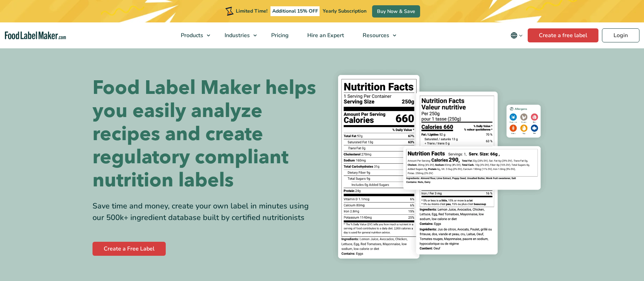  What do you see at coordinates (193, 35) in the screenshot?
I see `a: Products` at bounding box center [193, 35].